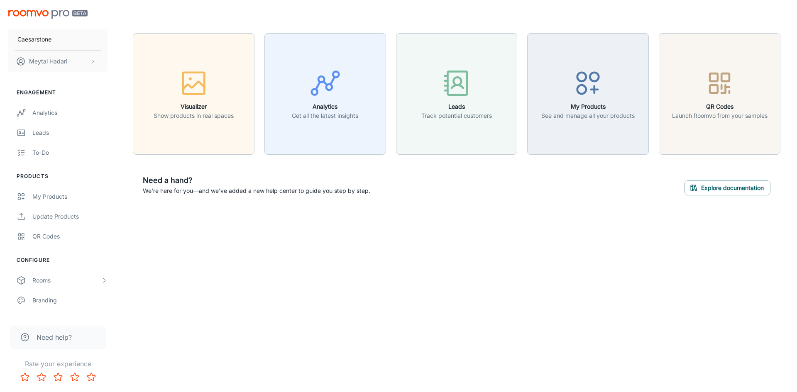 This screenshot has width=797, height=392. What do you see at coordinates (48, 61) in the screenshot?
I see `p: Meytal Hadari` at bounding box center [48, 61].